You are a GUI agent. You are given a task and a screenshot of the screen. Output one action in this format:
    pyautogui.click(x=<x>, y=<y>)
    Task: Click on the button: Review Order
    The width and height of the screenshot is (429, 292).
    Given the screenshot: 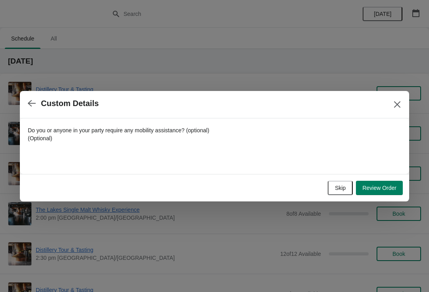 What is the action you would take?
    pyautogui.click(x=379, y=188)
    